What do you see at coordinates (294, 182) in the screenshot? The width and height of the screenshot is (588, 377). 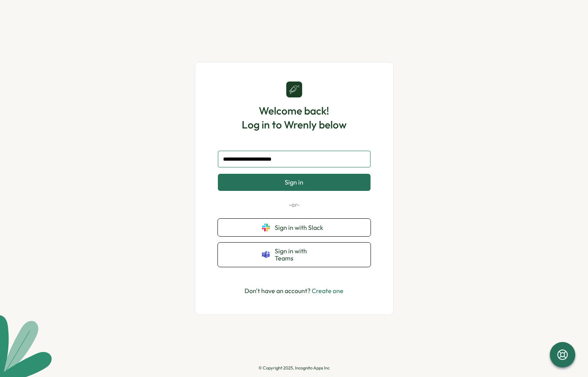 I see `span: Sign in` at bounding box center [294, 182].